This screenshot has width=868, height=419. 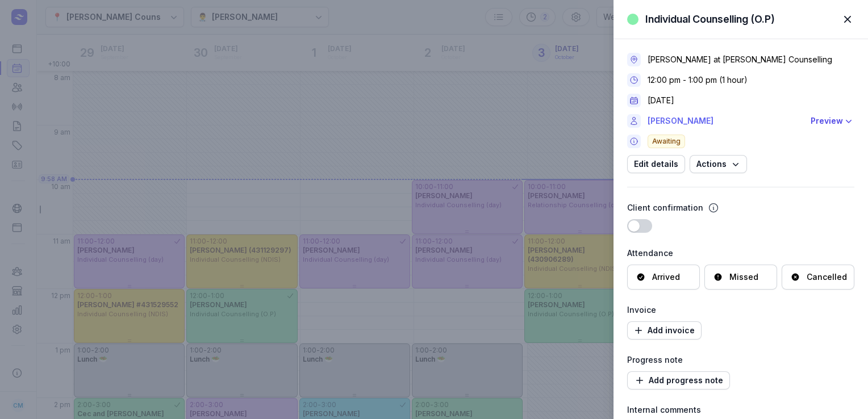 I want to click on div: Missed, so click(x=743, y=277).